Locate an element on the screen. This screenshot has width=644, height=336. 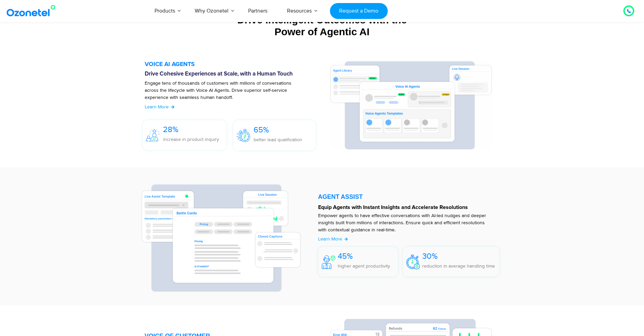
span: 28% is located at coordinates (171, 129).